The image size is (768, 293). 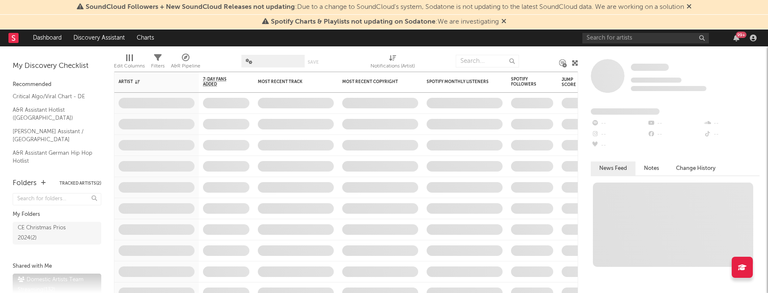 I want to click on div: My Folders, so click(x=57, y=215).